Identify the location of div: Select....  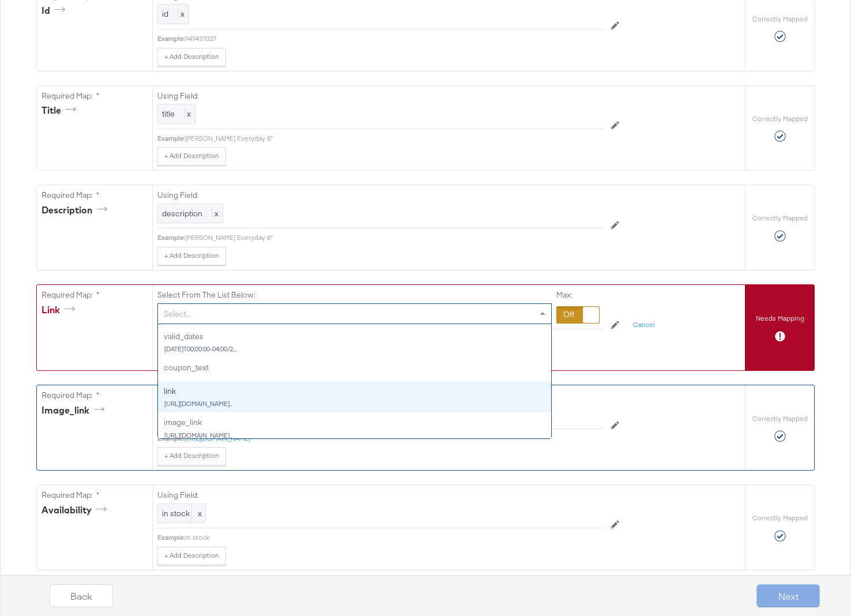
(354, 314).